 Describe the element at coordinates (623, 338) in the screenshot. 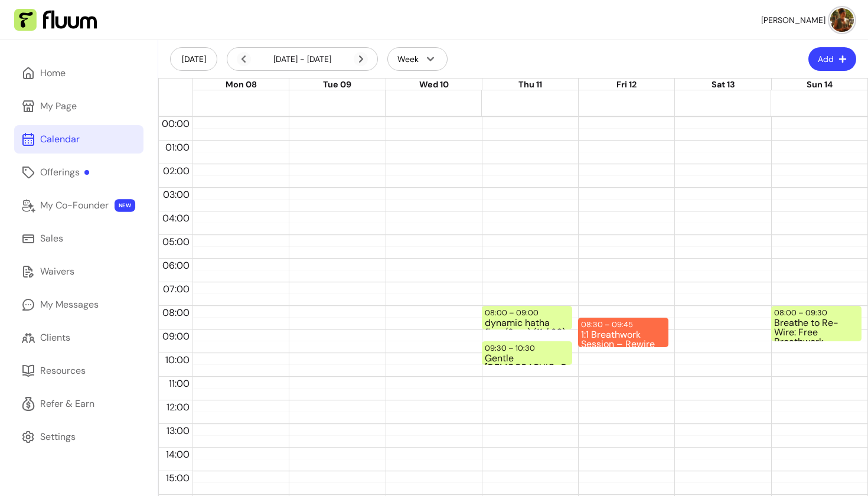

I see `div: 1:1 Breathwork Session – Rewire Your Nervous System` at that location.